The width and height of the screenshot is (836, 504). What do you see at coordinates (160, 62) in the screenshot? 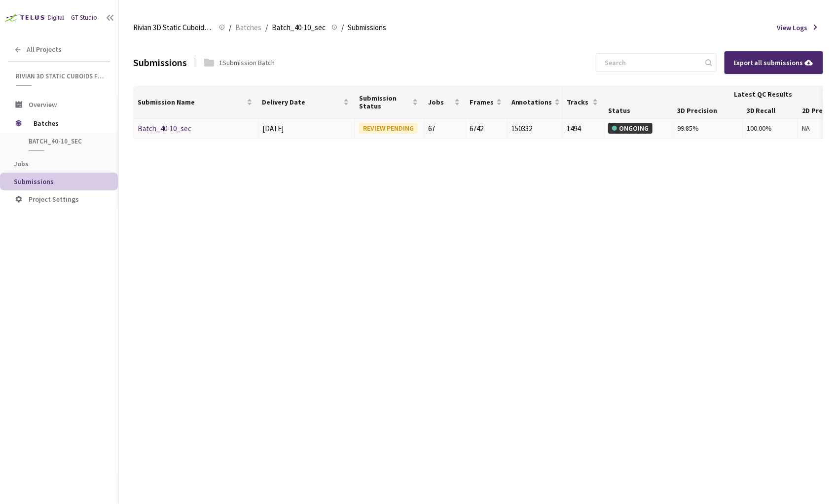
I see `div: Submissions` at bounding box center [160, 62].